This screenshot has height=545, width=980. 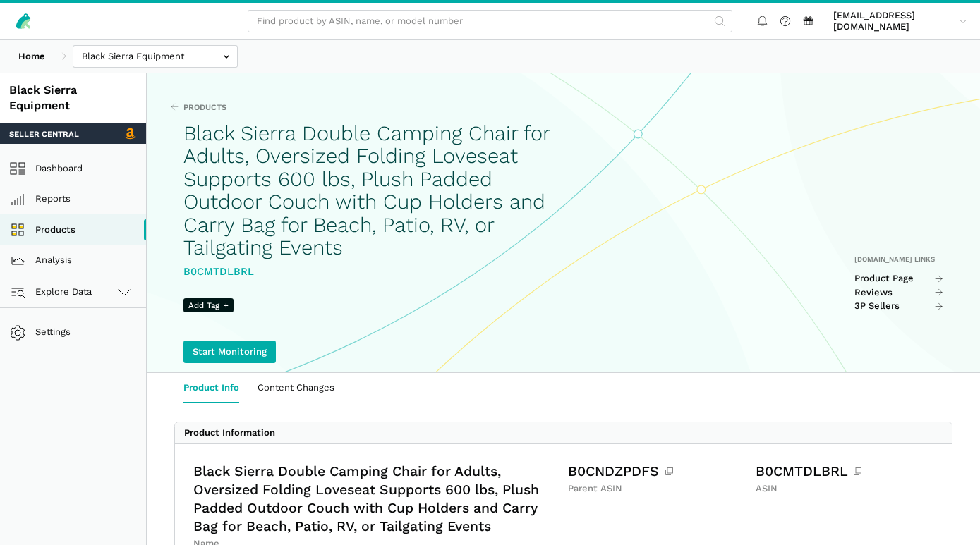 What do you see at coordinates (208, 305) in the screenshot?
I see `span: Add Tag` at bounding box center [208, 305].